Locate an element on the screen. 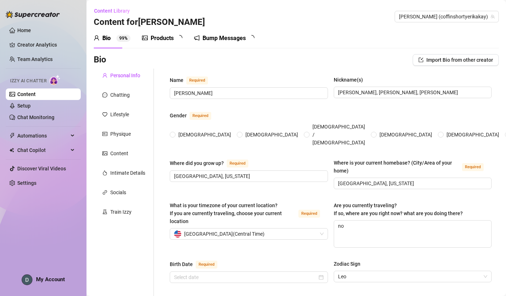 Image resolution: width=506 pixels, height=296 pixels. div: Physique is located at coordinates (120, 134).